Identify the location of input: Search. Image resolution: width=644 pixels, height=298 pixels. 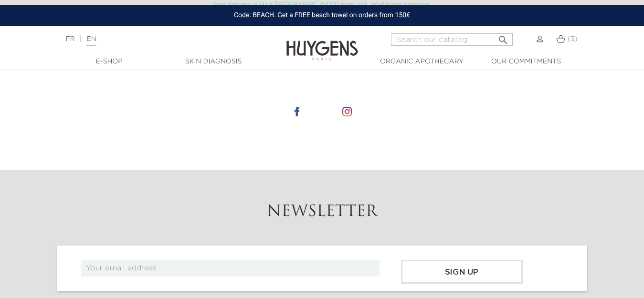
(451, 39).